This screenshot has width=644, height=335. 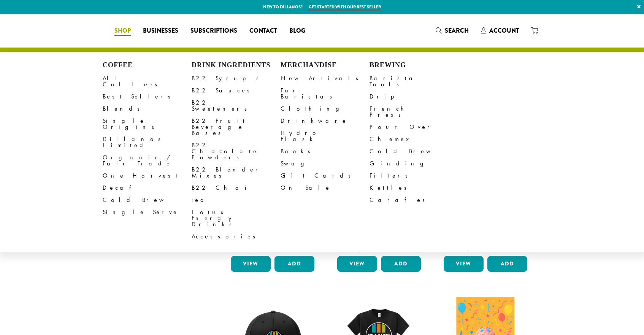 What do you see at coordinates (379, 193) in the screenshot?
I see `a: Bodum Electric Water Kettle $25.00` at bounding box center [379, 193].